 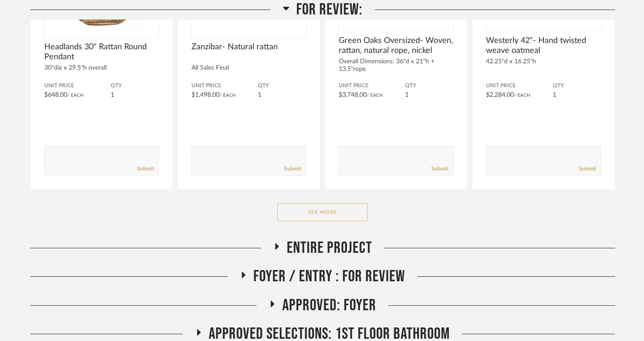 What do you see at coordinates (205, 95) in the screenshot?
I see `span: $1,498.00` at bounding box center [205, 95].